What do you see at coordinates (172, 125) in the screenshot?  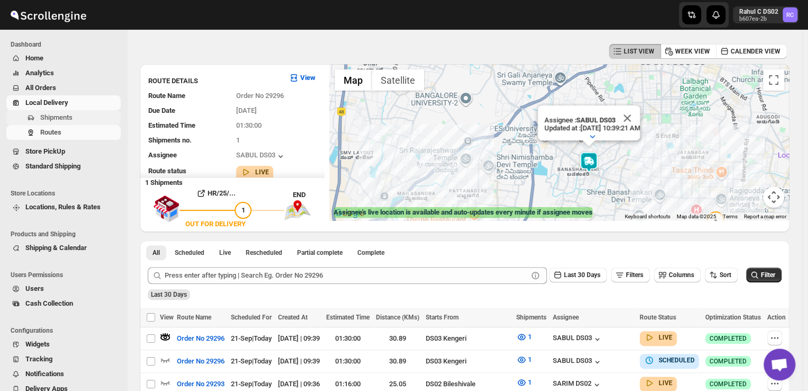 I see `span: Estimated Time` at bounding box center [172, 125].